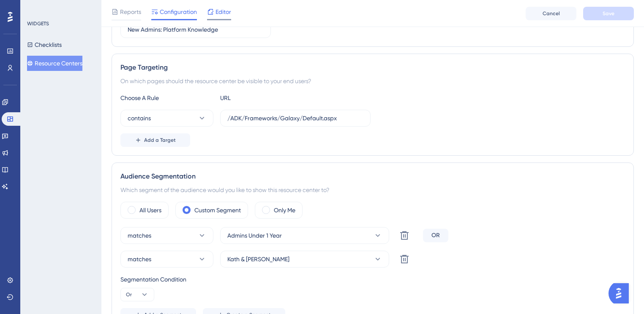 The width and height of the screenshot is (644, 314). What do you see at coordinates (373, 81) in the screenshot?
I see `div: On which pages should the resource center be visible to your end users?` at bounding box center [373, 81].